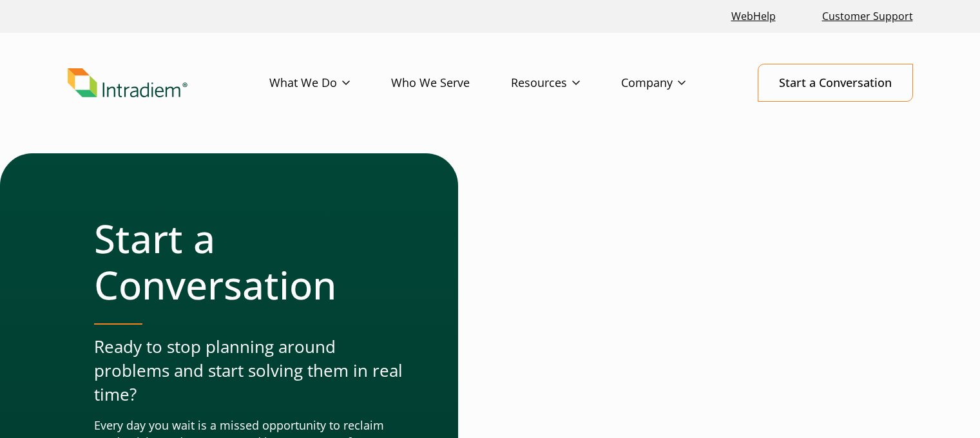 The height and width of the screenshot is (438, 980). Describe the element at coordinates (835, 82) in the screenshot. I see `a: Start a Conversation` at that location.